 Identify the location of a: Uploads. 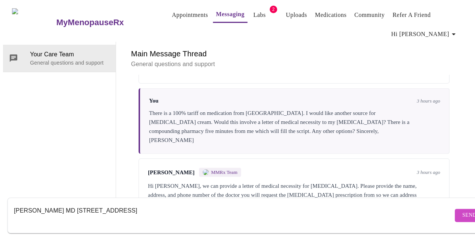
(297, 15).